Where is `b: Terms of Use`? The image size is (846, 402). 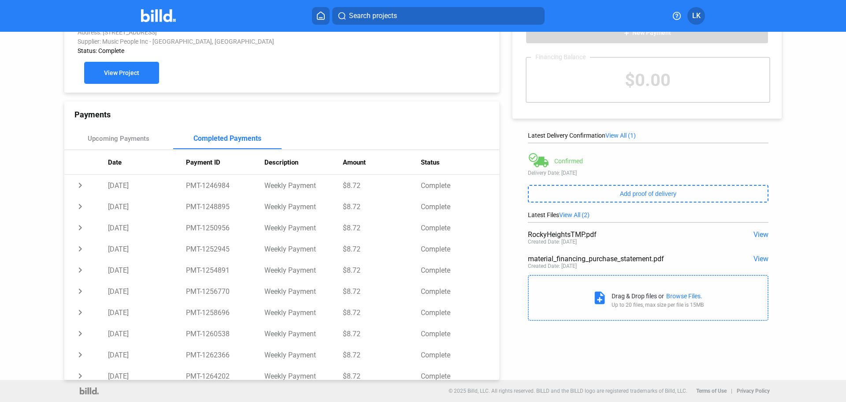
b: Terms of Use is located at coordinates (712, 391).